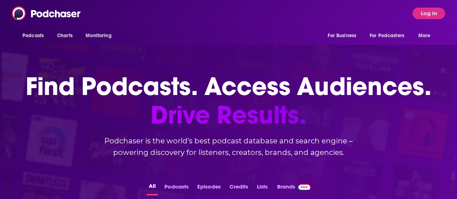 The height and width of the screenshot is (199, 457). Describe the element at coordinates (387, 36) in the screenshot. I see `span: For Podcasters` at that location.